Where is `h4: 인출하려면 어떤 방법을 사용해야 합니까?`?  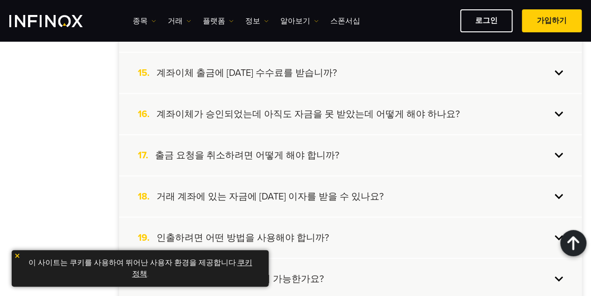
h4: 인출하려면 어떤 방법을 사용해야 합니까? is located at coordinates (243, 238).